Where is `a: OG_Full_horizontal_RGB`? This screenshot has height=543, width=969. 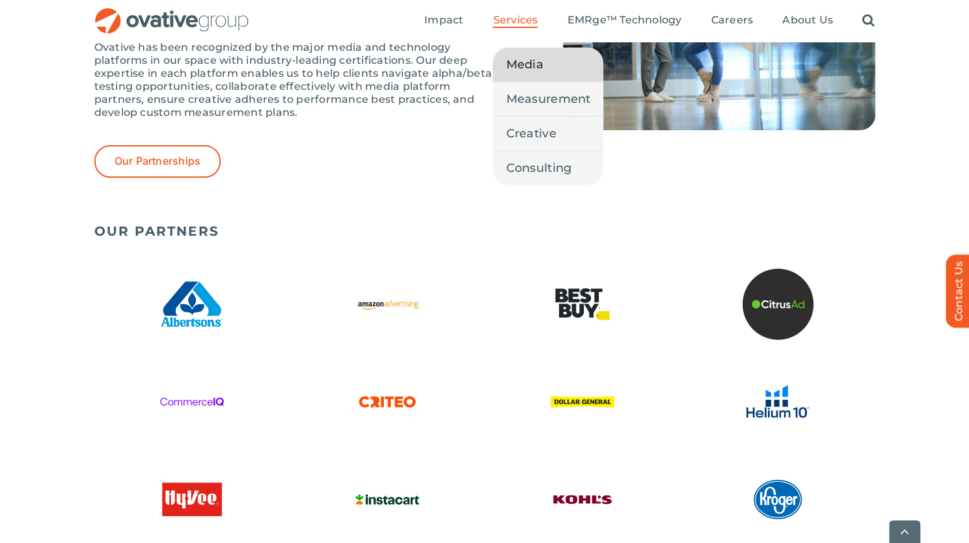
a: OG_Full_horizontal_RGB is located at coordinates (172, 12).